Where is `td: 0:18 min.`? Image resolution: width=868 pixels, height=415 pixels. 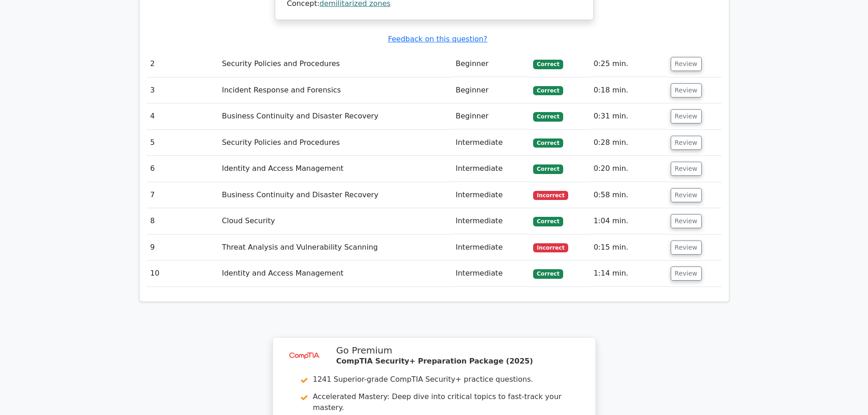
td: 0:18 min. is located at coordinates (628, 90).